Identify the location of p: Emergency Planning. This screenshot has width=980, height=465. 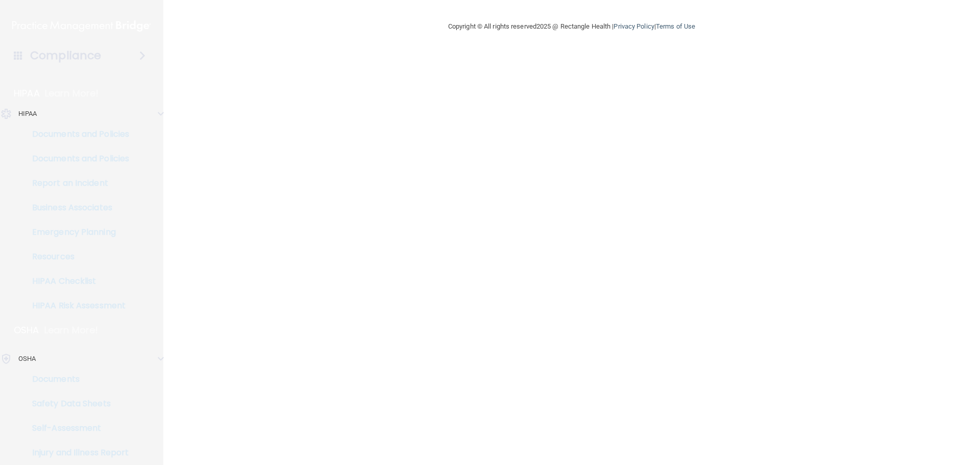
(76, 232).